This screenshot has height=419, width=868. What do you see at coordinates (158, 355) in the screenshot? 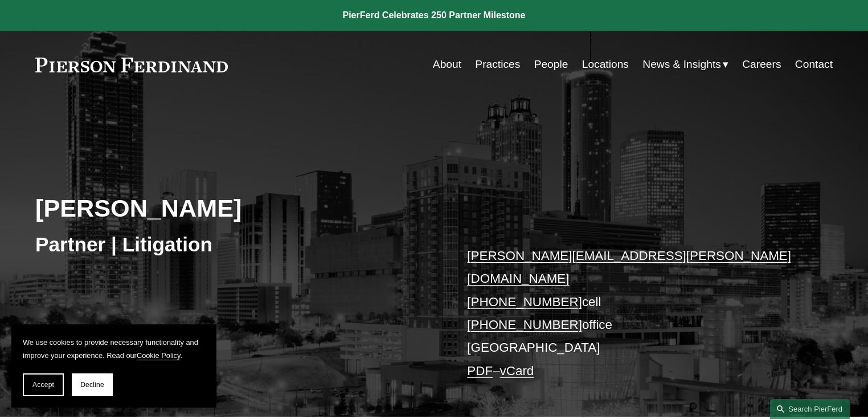
I see `a: Cookie Policy` at bounding box center [158, 355].